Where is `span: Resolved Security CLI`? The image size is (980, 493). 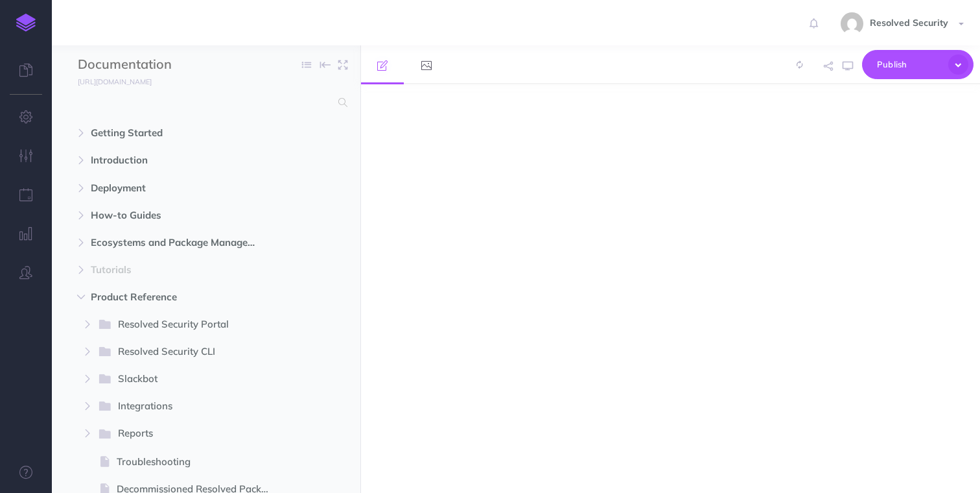
span: Resolved Security CLI is located at coordinates (191, 352).